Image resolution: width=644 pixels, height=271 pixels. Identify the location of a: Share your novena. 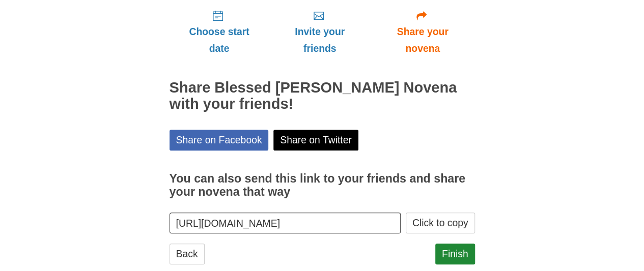
(423, 31).